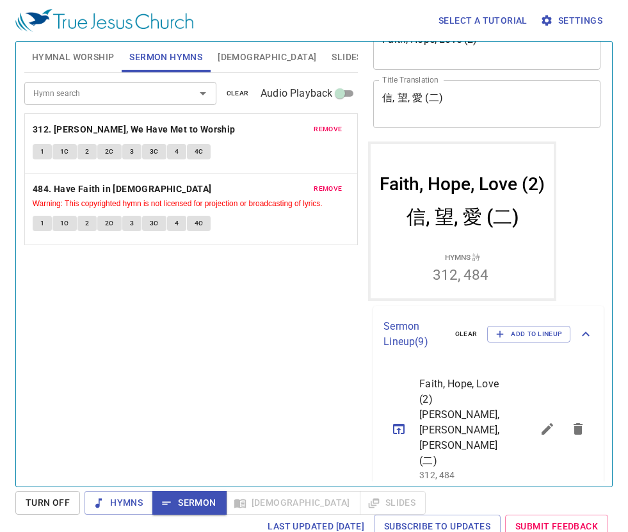 This screenshot has width=628, height=532. What do you see at coordinates (47, 503) in the screenshot?
I see `button: Turn Off` at bounding box center [47, 503].